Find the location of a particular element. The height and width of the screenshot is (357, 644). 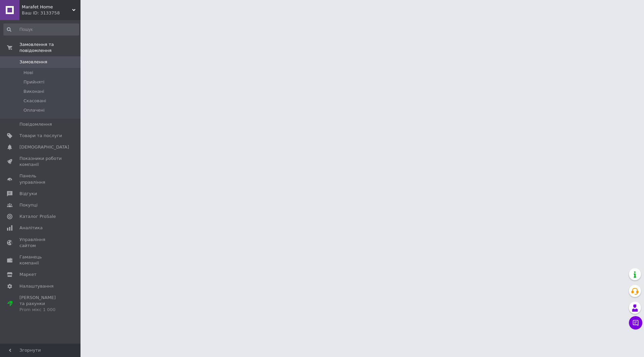

button: Чат з покупцем is located at coordinates (635, 322).